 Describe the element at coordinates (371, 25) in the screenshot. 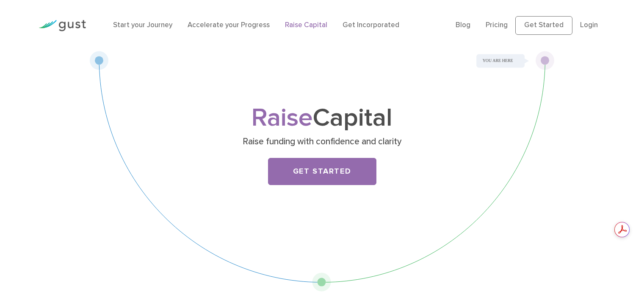

I see `a: Get Incorporated` at that location.